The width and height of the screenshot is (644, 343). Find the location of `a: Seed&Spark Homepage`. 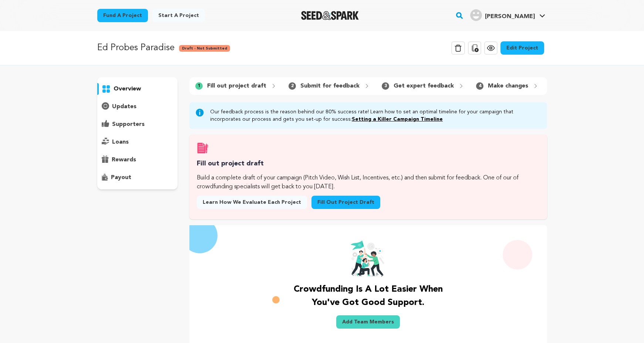

a: Seed&Spark Homepage is located at coordinates (330, 15).